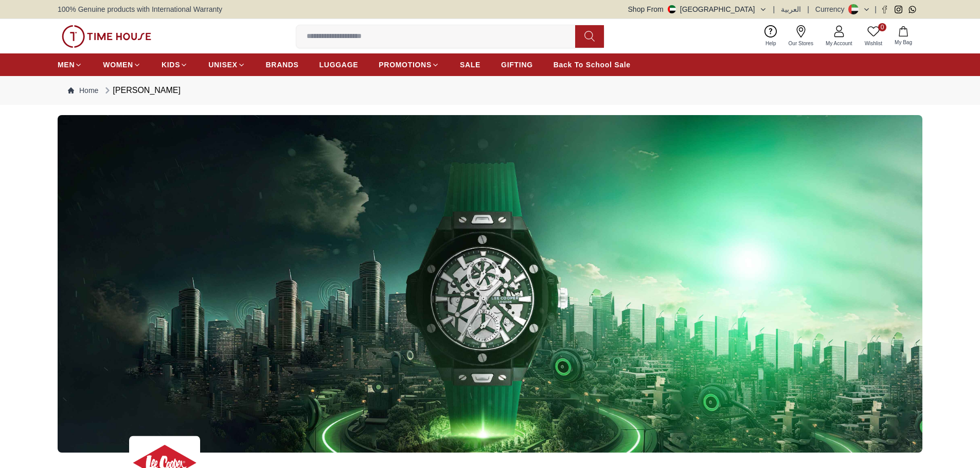 This screenshot has height=468, width=980. Describe the element at coordinates (66, 65) in the screenshot. I see `span: MEN` at that location.